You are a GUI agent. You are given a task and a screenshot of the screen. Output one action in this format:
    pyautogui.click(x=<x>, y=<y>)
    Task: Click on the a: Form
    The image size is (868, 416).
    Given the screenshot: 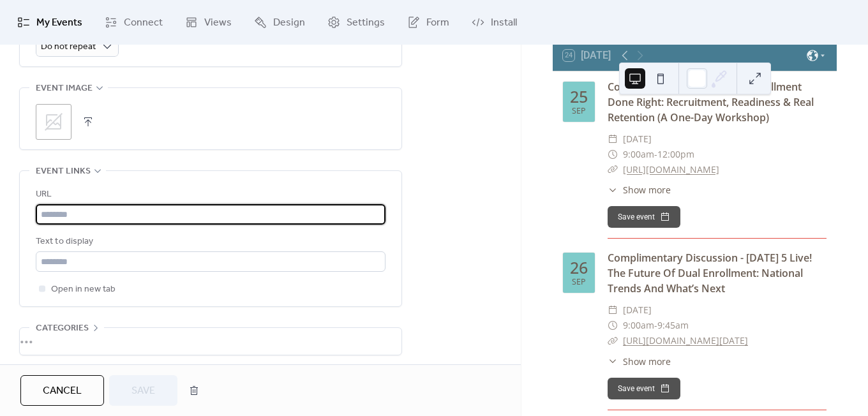 What is the action you would take?
    pyautogui.click(x=428, y=22)
    